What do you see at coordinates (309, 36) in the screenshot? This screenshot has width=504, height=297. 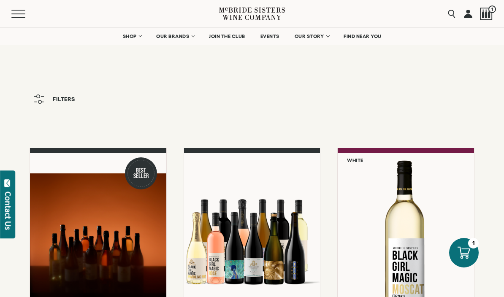 I see `span: OUR STORY` at bounding box center [309, 36].